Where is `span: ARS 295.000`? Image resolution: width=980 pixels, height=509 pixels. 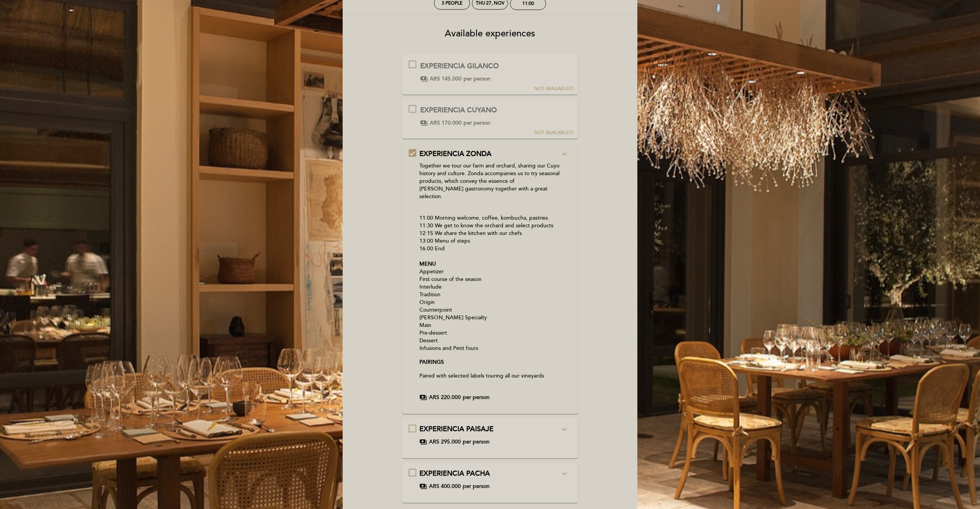 span: ARS 295.000 is located at coordinates (445, 443).